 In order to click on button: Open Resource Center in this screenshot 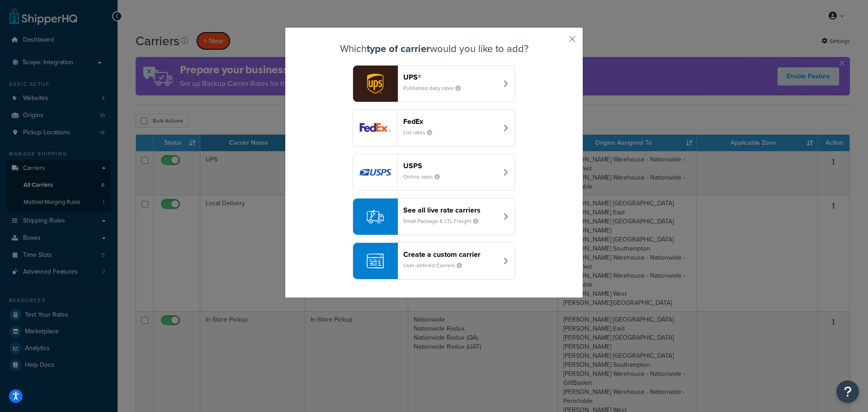, I will do `click(848, 392)`.